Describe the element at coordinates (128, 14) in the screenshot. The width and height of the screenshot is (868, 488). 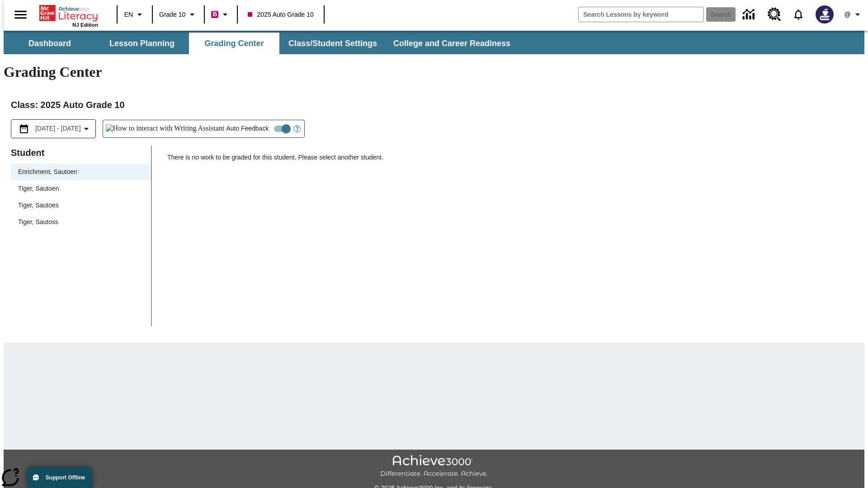
I see `span: EN` at that location.